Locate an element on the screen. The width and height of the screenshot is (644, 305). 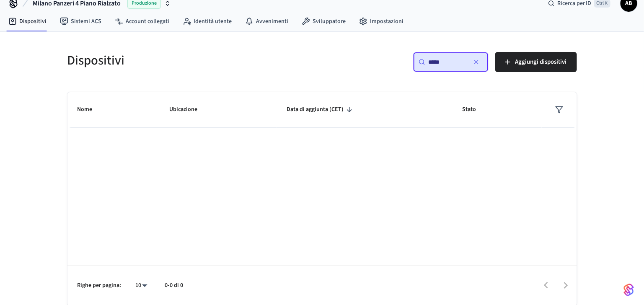
font: Sviluppatore is located at coordinates (329, 21).